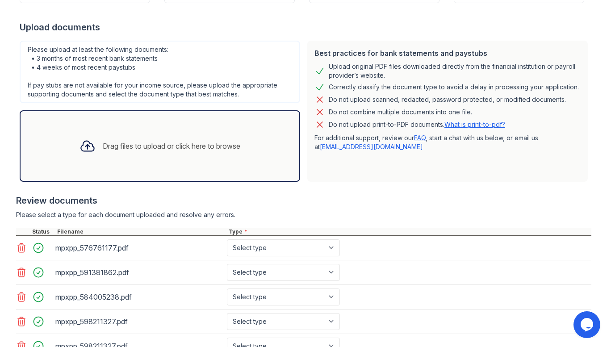  I want to click on div: Type, so click(409, 232).